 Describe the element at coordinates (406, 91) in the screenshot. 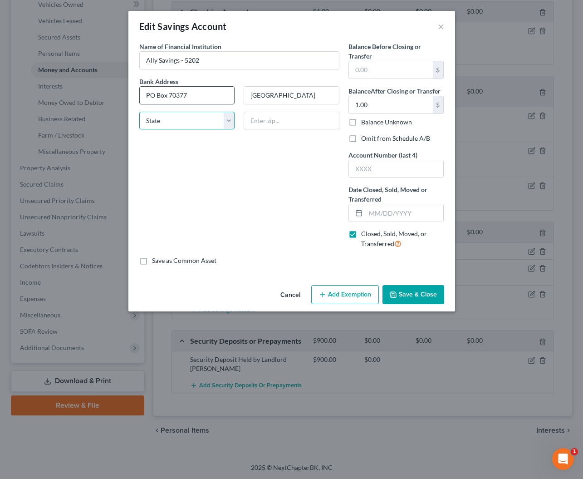

I see `span: After Closing or Transfer` at that location.